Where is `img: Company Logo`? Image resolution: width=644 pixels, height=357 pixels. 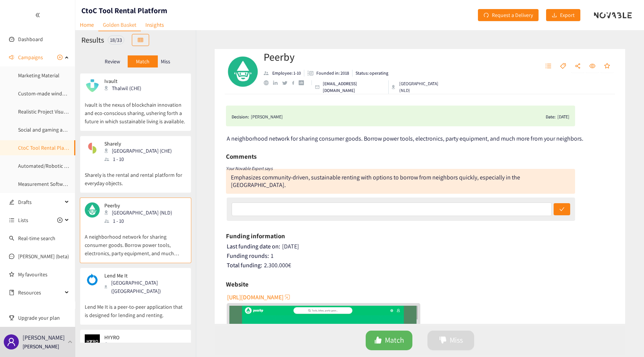 img: Company Logo is located at coordinates (243, 71).